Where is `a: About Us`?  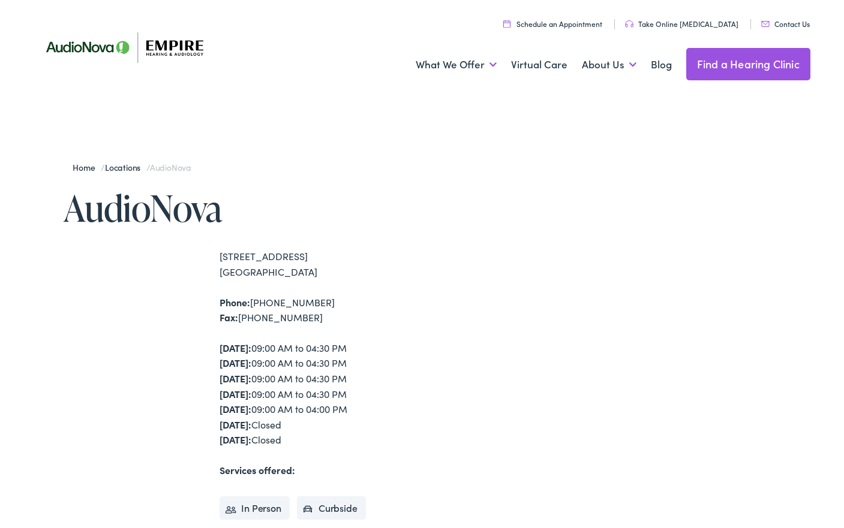
a: About Us is located at coordinates (609, 65).